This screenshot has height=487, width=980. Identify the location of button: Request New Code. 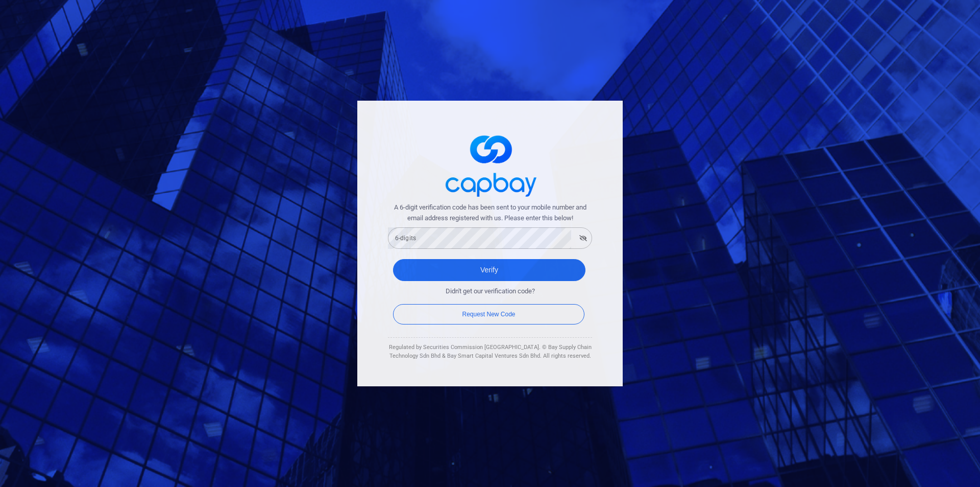
(489, 314).